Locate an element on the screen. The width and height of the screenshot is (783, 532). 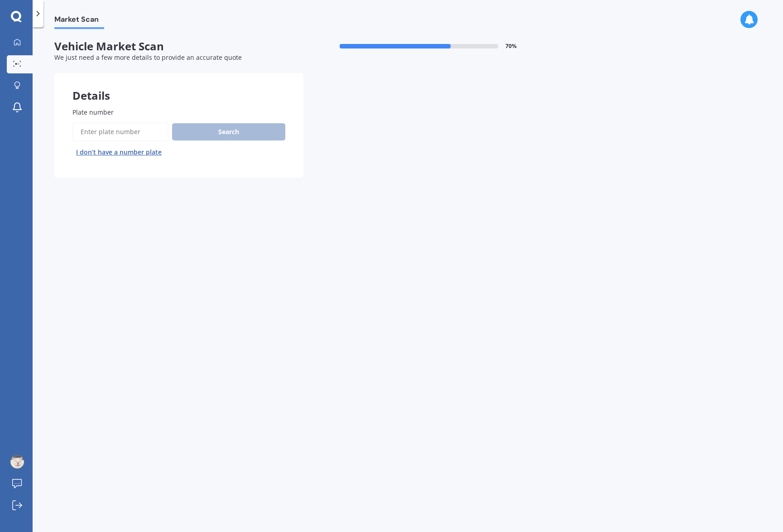
span: Market Scan is located at coordinates (80, 21).